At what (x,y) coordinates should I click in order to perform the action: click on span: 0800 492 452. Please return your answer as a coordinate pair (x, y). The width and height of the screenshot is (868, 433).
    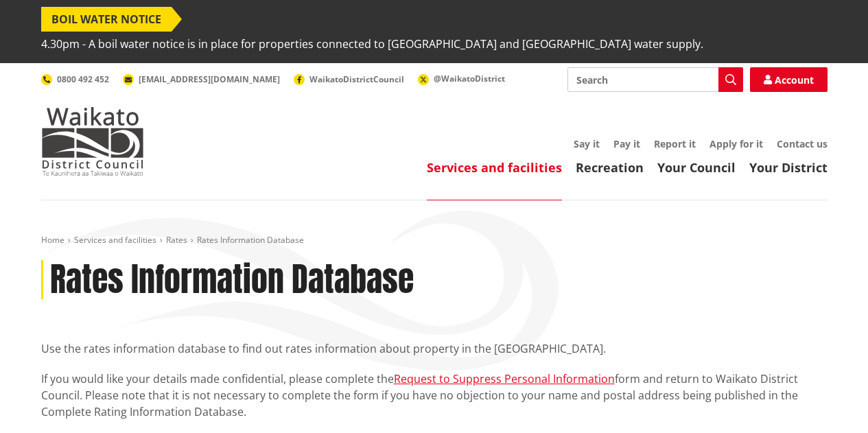
    Looking at the image, I should click on (83, 79).